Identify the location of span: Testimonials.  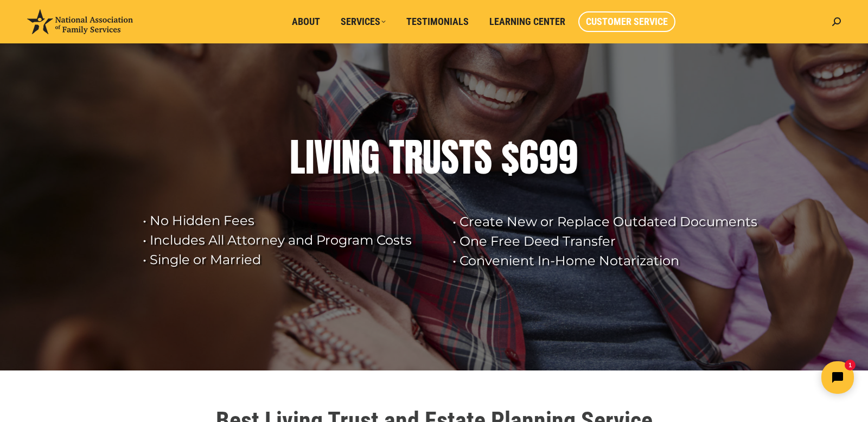
(438, 22).